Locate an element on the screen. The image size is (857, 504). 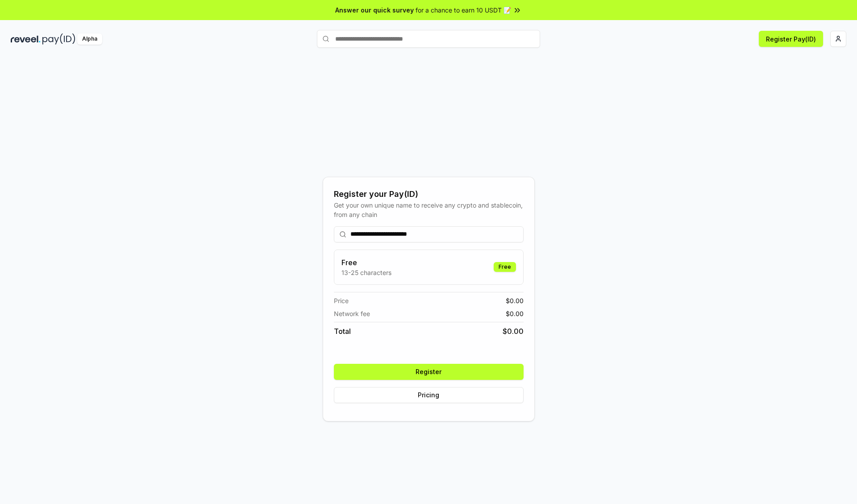
div: Alpha is located at coordinates (89, 39).